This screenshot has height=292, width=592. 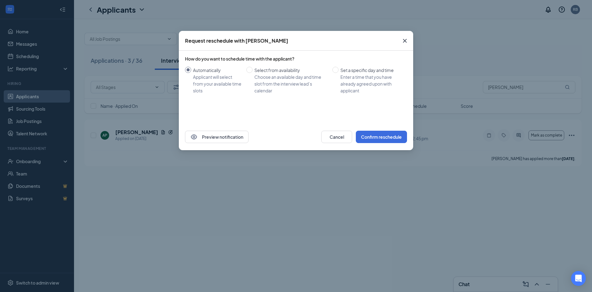 I want to click on div: Select from availability, so click(x=291, y=70).